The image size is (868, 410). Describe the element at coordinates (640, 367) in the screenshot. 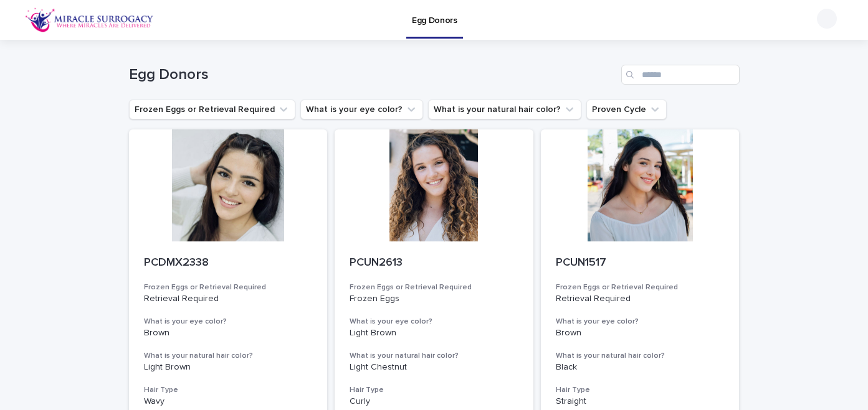

I see `p: Black` at that location.